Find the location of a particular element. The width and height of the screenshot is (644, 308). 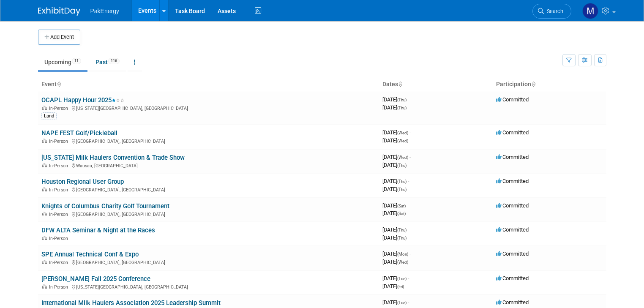

a: DFW ALTA Seminar & Night at the Races is located at coordinates (98, 230).